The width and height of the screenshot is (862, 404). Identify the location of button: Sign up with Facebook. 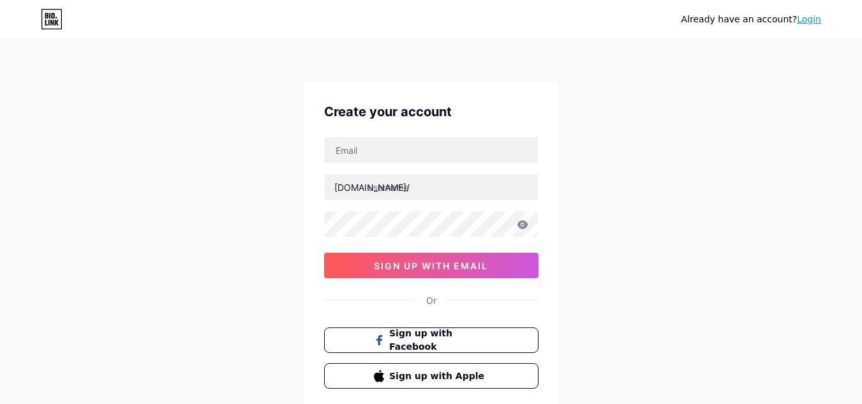
(431, 340).